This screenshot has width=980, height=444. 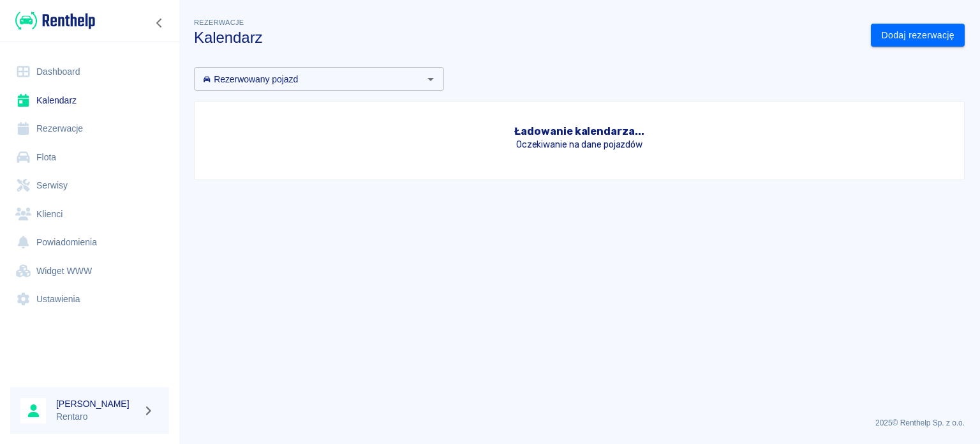 I want to click on a: Ustawienia, so click(x=89, y=299).